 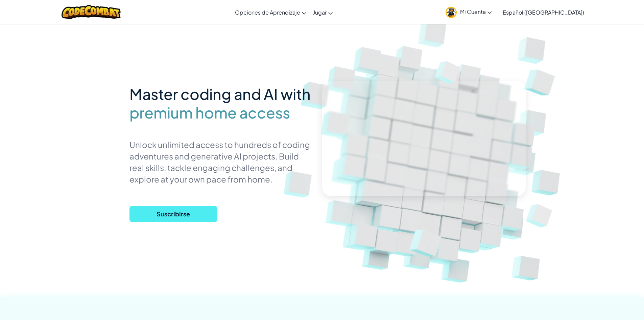 I want to click on a: Mi Cuenta, so click(x=468, y=12).